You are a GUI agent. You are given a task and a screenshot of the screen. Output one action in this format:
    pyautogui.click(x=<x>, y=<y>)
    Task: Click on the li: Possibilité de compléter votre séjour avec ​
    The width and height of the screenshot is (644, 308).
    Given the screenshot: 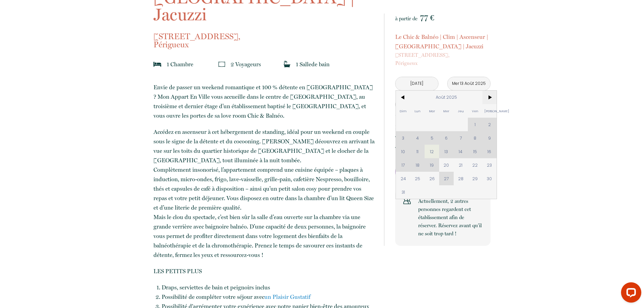 What is the action you would take?
    pyautogui.click(x=268, y=297)
    